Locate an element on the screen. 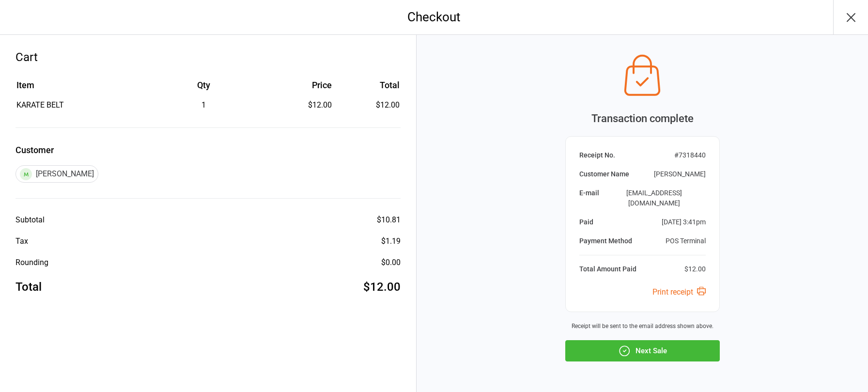 Image resolution: width=868 pixels, height=392 pixels. div: 1 is located at coordinates (204, 105).